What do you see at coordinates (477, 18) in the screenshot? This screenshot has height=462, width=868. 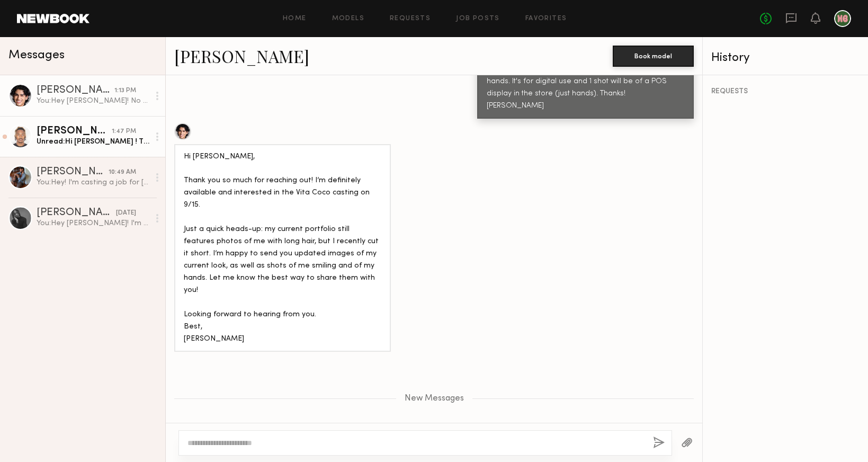 I see `a: Job Posts` at bounding box center [477, 18].